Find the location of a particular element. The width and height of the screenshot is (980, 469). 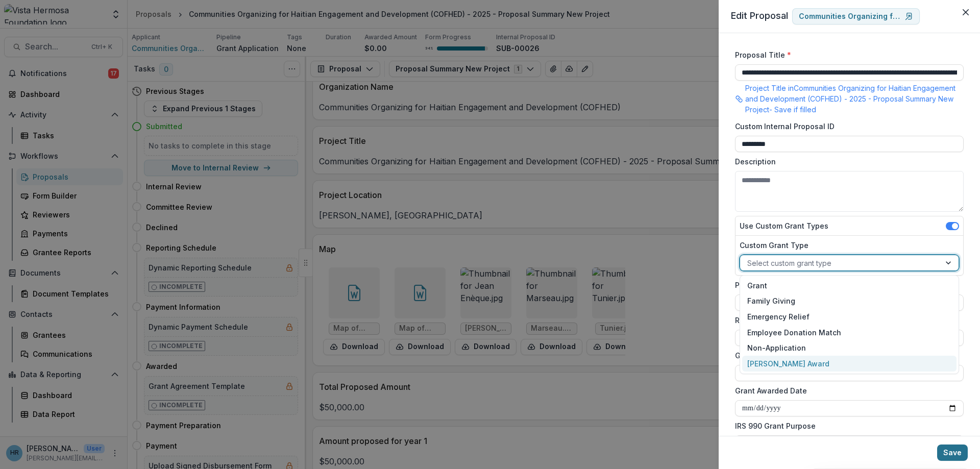

div: Employee Donation Match is located at coordinates (849, 332).